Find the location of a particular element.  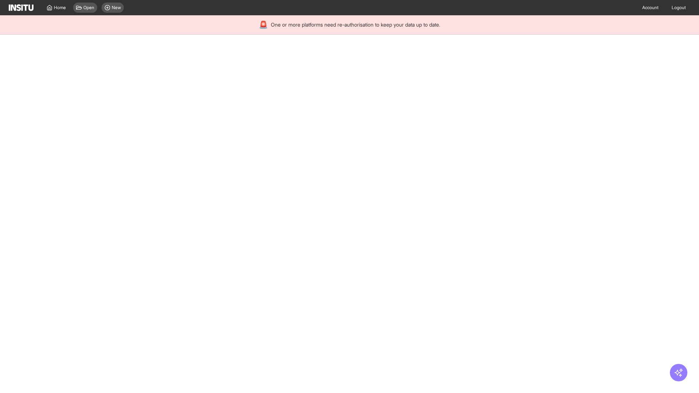

span: One or more platforms need re-authorisation to keep your data up to date. is located at coordinates (355, 25).